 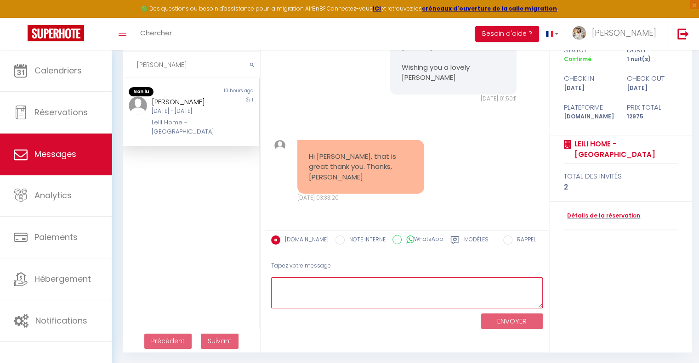 What do you see at coordinates (377, 8) in the screenshot?
I see `strong: ICI` at bounding box center [377, 8].